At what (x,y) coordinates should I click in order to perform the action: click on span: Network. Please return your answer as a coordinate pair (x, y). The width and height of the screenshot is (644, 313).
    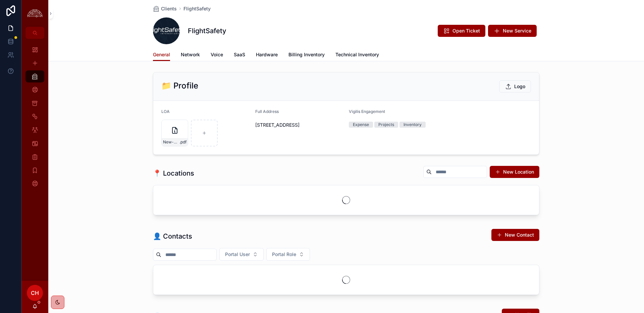
    Looking at the image, I should click on (190, 55).